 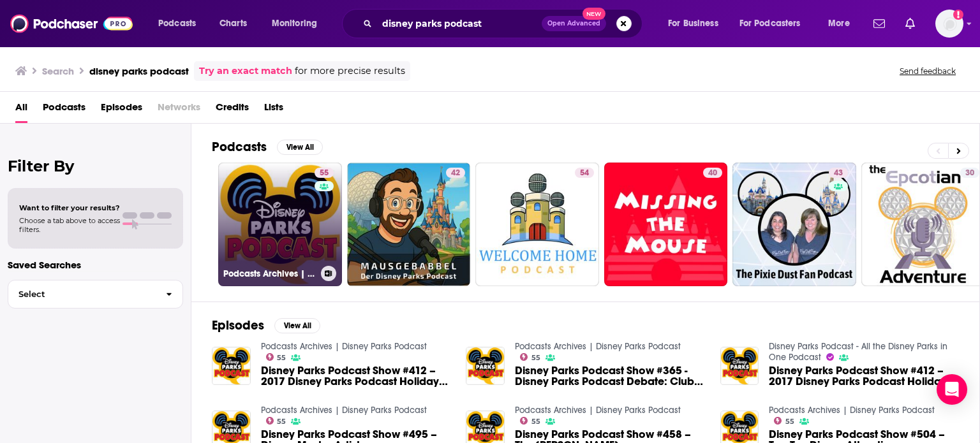 What do you see at coordinates (70, 208) in the screenshot?
I see `span: Want to filter your results?` at bounding box center [70, 208].